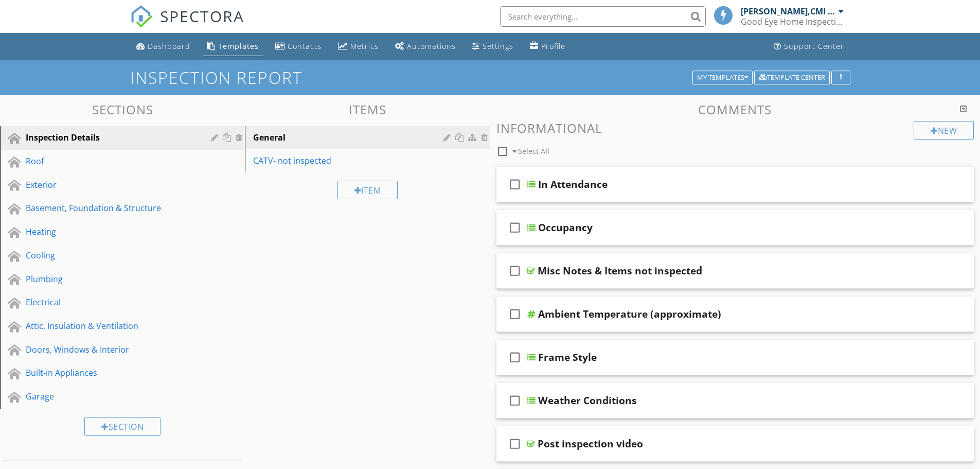 Image resolution: width=980 pixels, height=469 pixels. What do you see at coordinates (620, 271) in the screenshot?
I see `div: Misc Notes & Items not inspected` at bounding box center [620, 271].